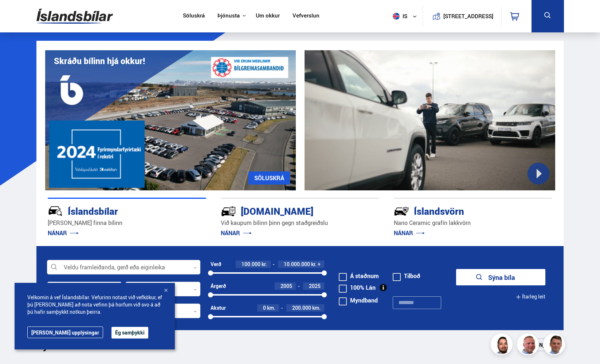 Image resolution: width=600 pixels, height=364 pixels. I want to click on button: is, so click(406, 16).